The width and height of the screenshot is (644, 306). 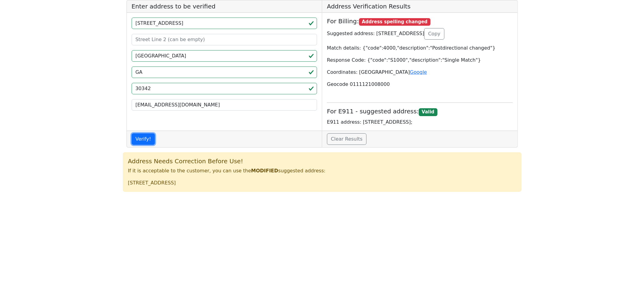 What do you see at coordinates (265, 171) in the screenshot?
I see `b: MODIFIED` at bounding box center [265, 171].